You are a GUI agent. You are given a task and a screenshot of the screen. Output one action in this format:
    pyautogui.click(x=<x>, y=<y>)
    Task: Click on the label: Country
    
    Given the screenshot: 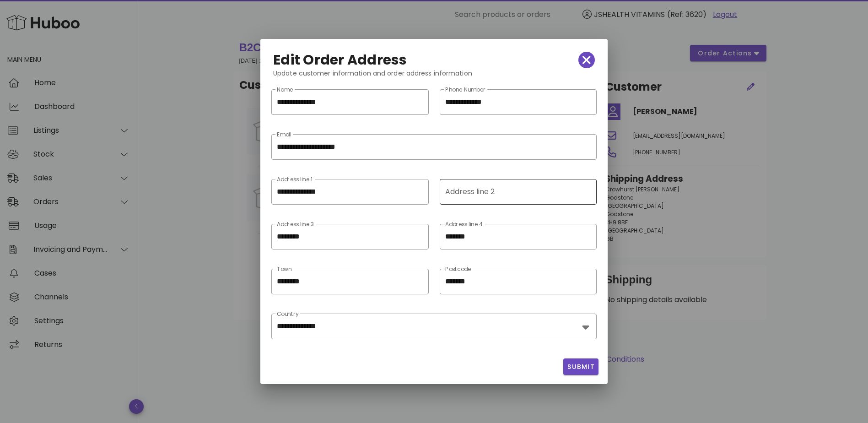 What is the action you would take?
    pyautogui.click(x=288, y=314)
    